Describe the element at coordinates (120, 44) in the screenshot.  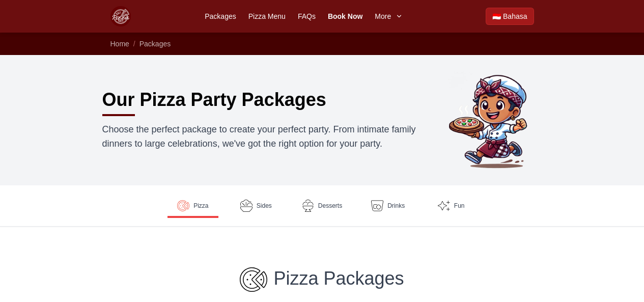
I see `span: Home` at that location.